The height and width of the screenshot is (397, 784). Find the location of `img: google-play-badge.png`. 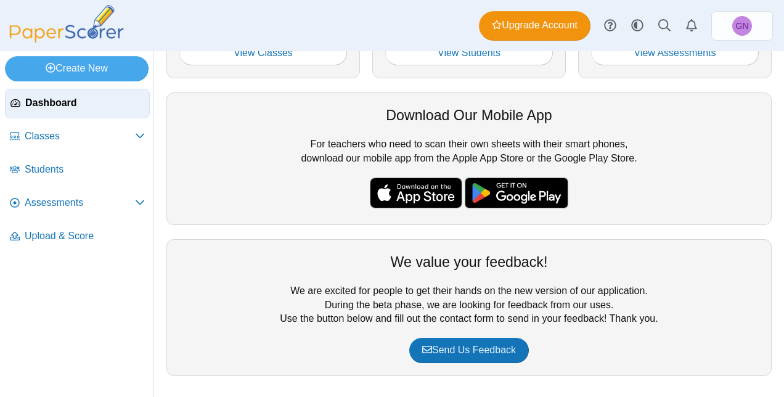

img: google-play-badge.png is located at coordinates (517, 193).